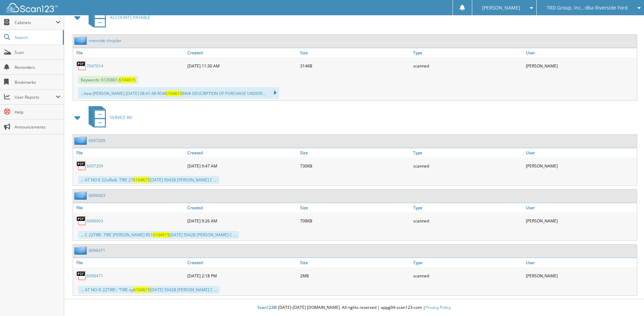  Describe the element at coordinates (266, 307) in the screenshot. I see `span: Scan123` at that location.